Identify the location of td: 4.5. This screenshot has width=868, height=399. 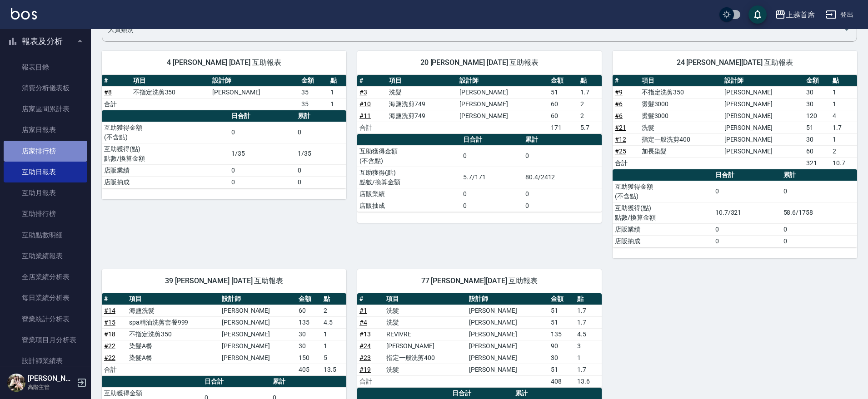
(334, 322).